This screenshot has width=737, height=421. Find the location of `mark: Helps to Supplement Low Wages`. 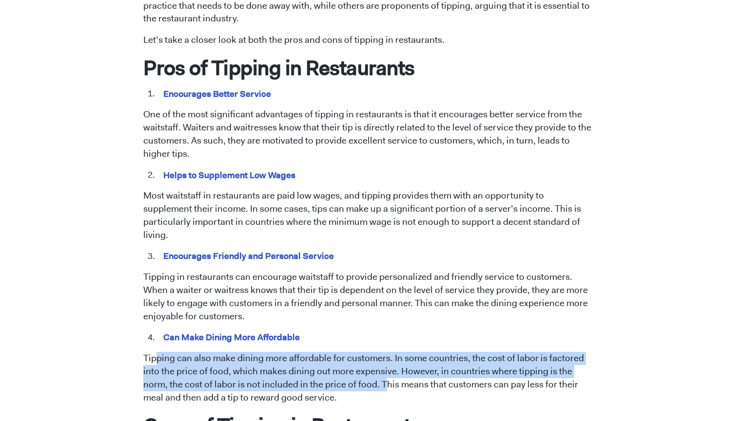

mark: Helps to Supplement Low Wages is located at coordinates (229, 175).